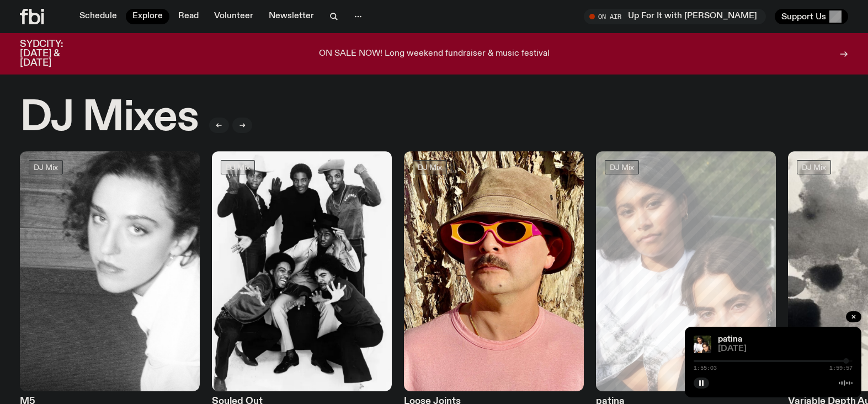  I want to click on img: A black and white photo of Lilly wearing a white blouse and looking up at the camera., so click(109, 271).